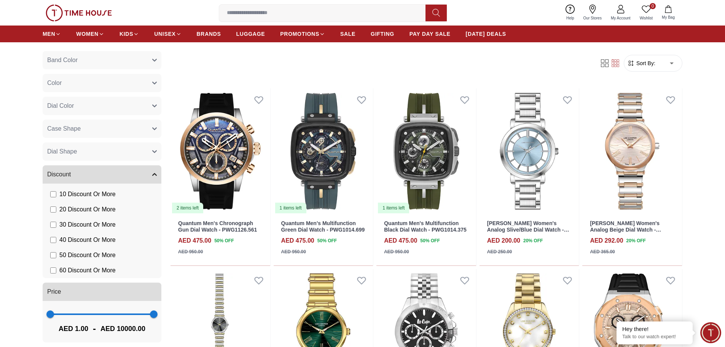  I want to click on a: Help, so click(570, 13).